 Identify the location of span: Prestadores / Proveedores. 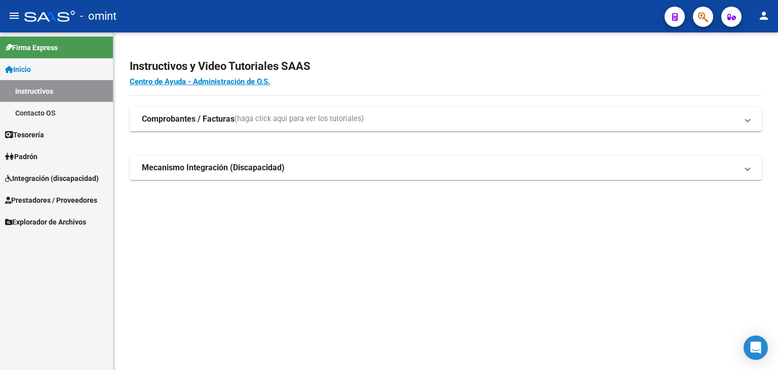
(51, 200).